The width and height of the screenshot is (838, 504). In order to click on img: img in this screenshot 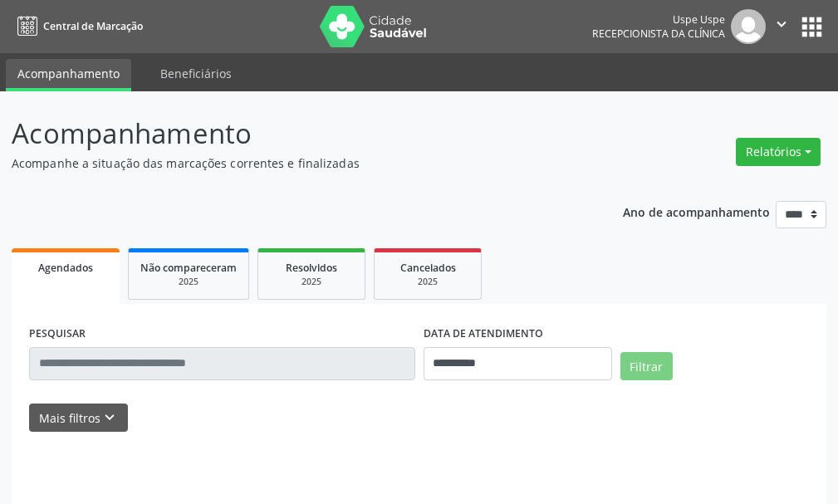, I will do `click(749, 26)`.